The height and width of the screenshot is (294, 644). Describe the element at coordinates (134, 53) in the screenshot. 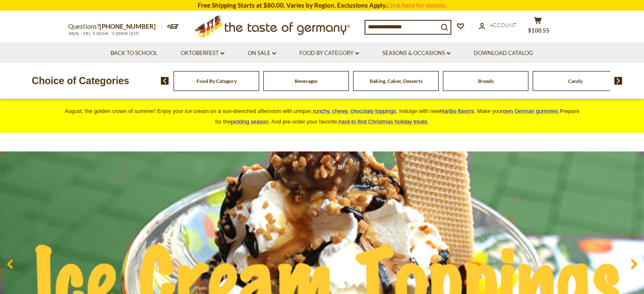

I see `a: Back to School` at that location.